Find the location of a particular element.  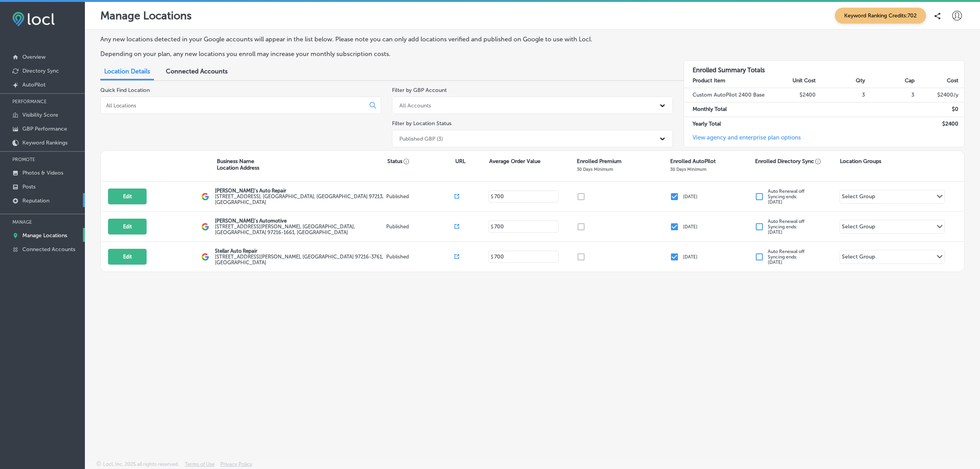

p: Enrolled Premium is located at coordinates (599, 161).